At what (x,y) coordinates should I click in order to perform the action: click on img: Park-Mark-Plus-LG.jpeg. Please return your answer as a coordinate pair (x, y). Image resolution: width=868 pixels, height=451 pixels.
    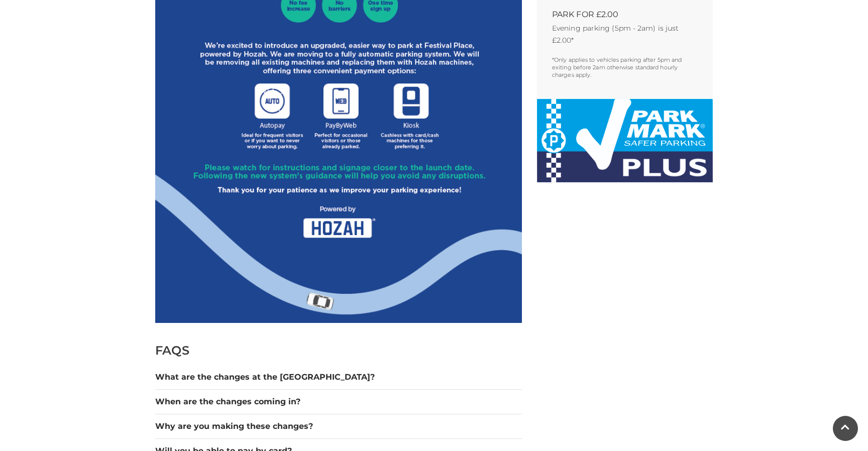
    Looking at the image, I should click on (625, 141).